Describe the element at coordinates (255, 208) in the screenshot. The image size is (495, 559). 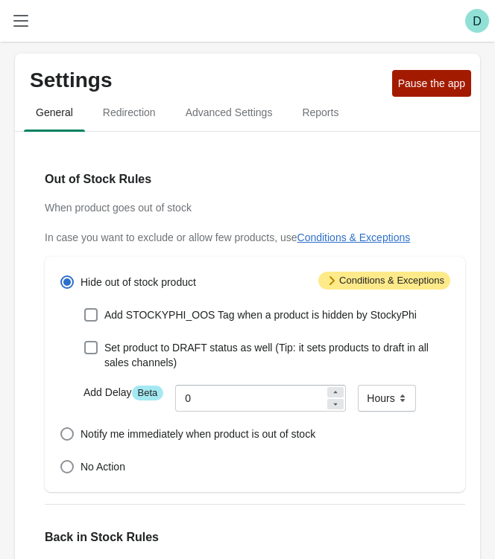
I see `h3: When product goes out of stock` at that location.